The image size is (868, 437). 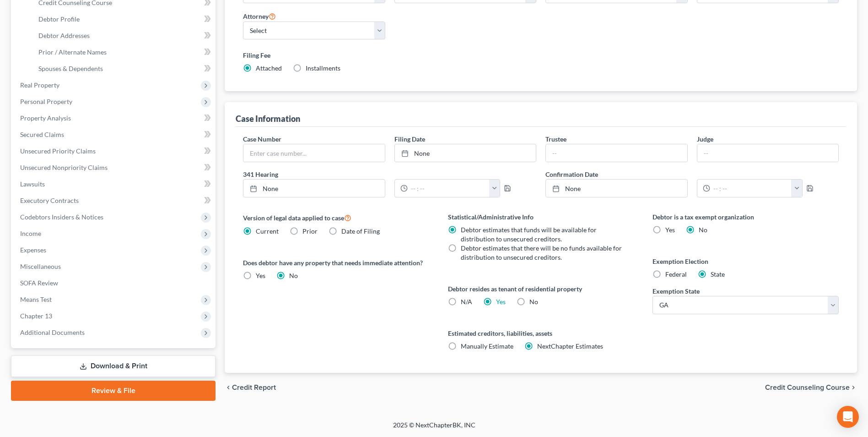 What do you see at coordinates (254, 387) in the screenshot?
I see `span: Credit Report` at bounding box center [254, 387].